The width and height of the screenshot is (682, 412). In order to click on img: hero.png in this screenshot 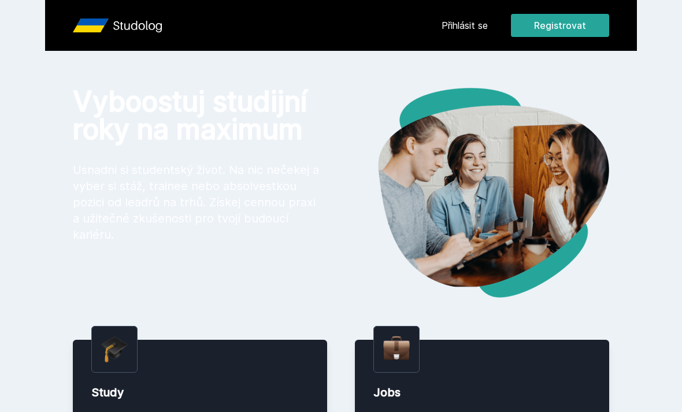, I will do `click(475, 192)`.